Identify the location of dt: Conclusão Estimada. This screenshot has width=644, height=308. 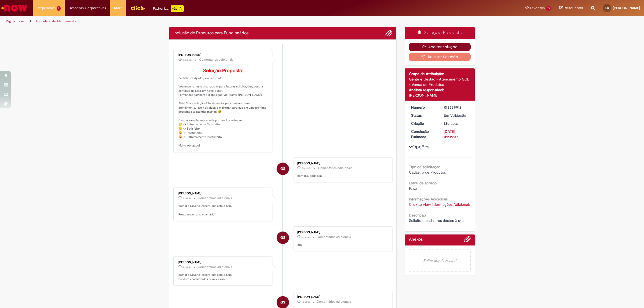
(424, 134).